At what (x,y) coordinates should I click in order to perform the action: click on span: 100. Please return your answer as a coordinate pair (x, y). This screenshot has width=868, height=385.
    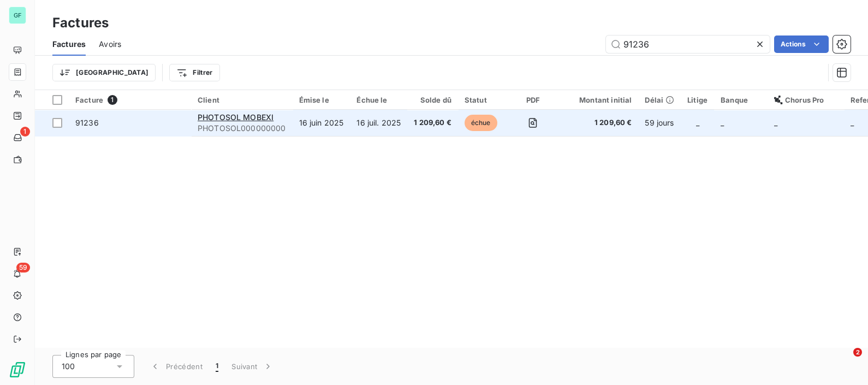
    Looking at the image, I should click on (68, 367).